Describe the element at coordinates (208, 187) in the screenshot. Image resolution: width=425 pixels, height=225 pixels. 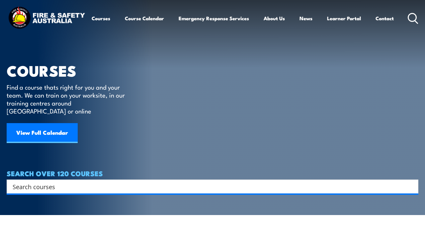
I see `input: Search input` at that location.